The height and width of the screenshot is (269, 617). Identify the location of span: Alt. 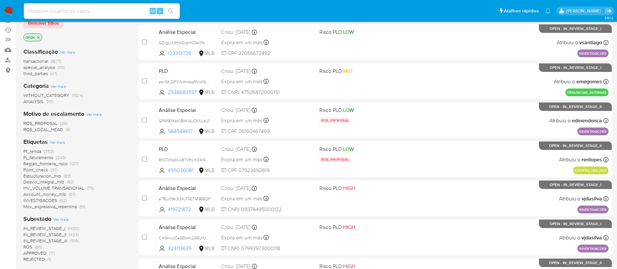
(153, 11).